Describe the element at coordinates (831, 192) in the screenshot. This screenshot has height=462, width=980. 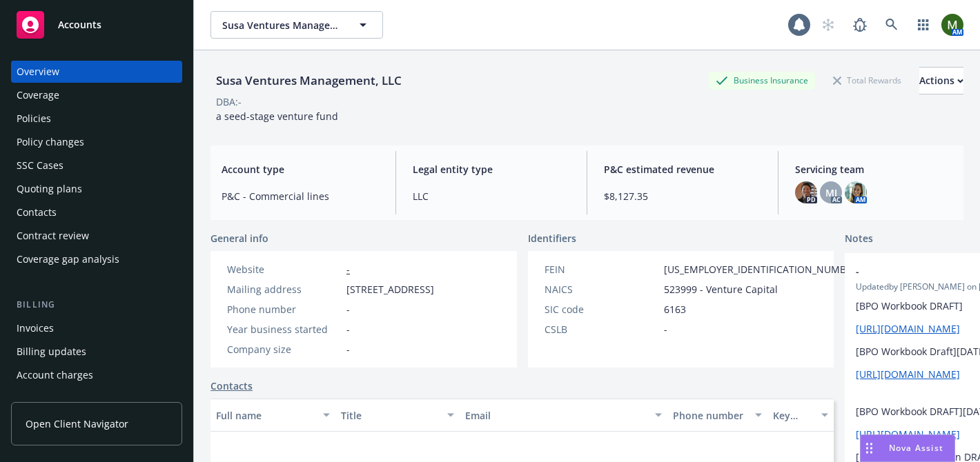
I see `span: MJ` at that location.